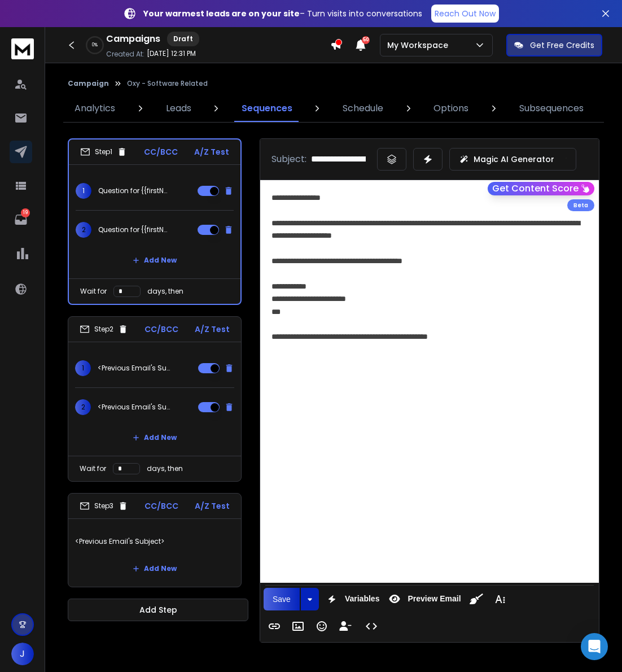  I want to click on button: More Text, so click(500, 599).